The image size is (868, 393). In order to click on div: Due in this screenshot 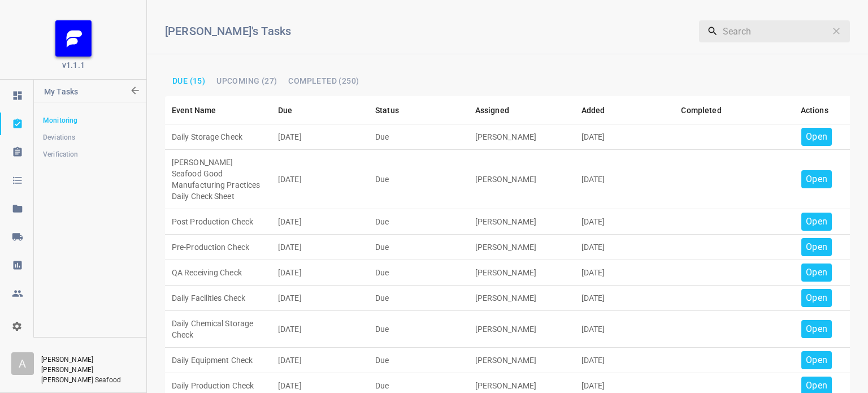, I will do `click(285, 110)`.